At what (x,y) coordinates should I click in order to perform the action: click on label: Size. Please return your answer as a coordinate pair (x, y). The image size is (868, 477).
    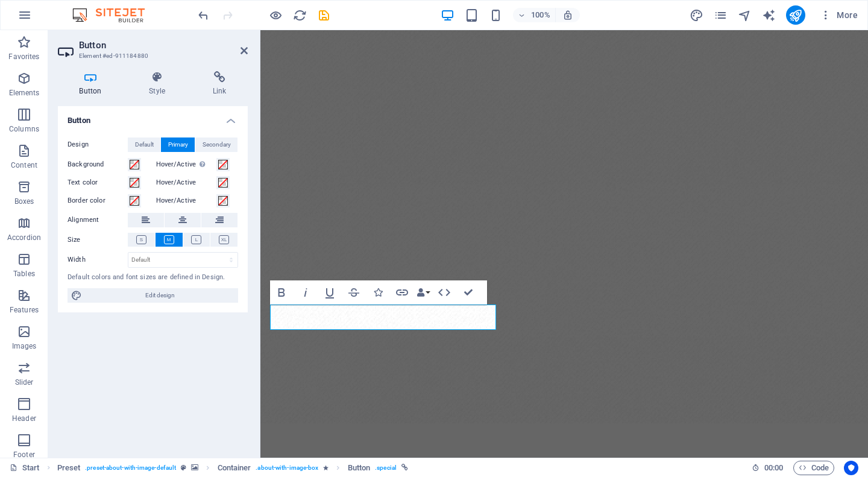
    Looking at the image, I should click on (98, 240).